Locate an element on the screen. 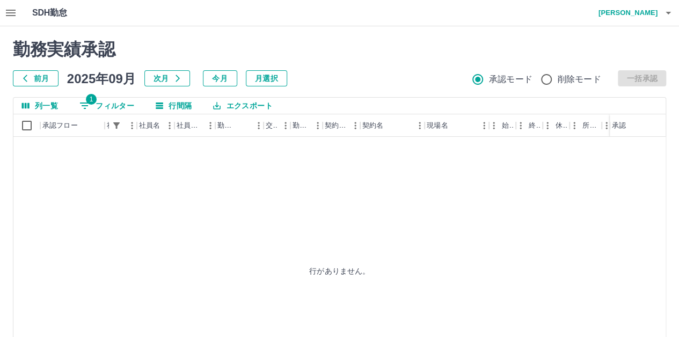 Image resolution: width=679 pixels, height=337 pixels. div: 1件のフィルターを適用中 is located at coordinates (116, 126).